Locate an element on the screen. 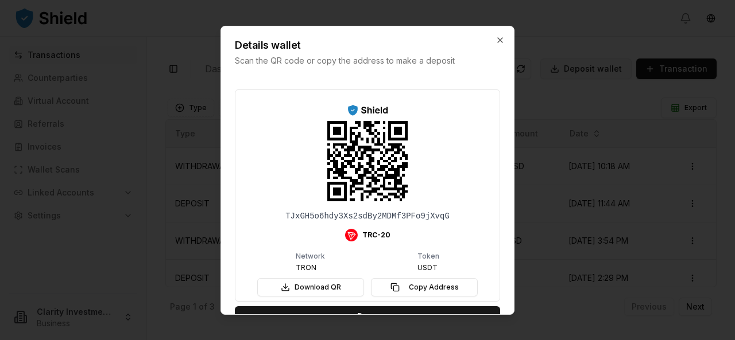 This screenshot has width=735, height=340. button: Download QR is located at coordinates (310, 288).